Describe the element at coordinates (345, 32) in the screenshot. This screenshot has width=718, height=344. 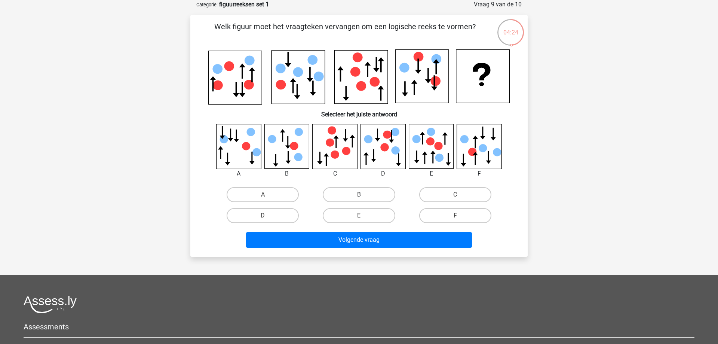
I see `p: Welk figuur moet het vraagteken vervangen om een logische reeks te vormen?` at that location.